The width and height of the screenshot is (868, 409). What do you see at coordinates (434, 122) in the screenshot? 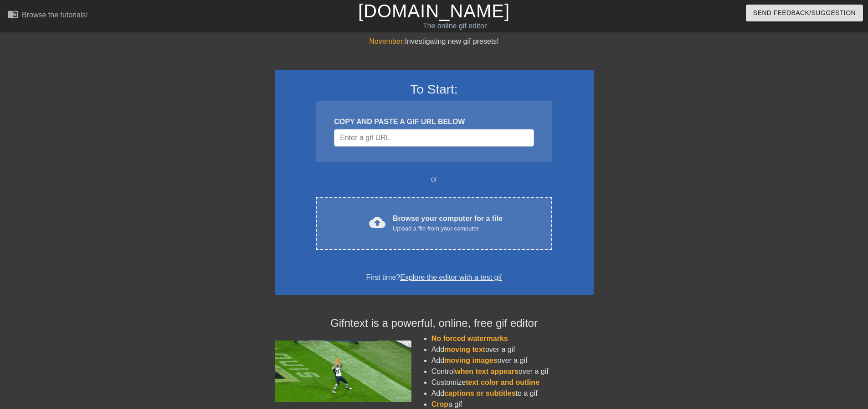
I see `div: COPY AND PASTE A GIF URL BELOW` at bounding box center [434, 122].